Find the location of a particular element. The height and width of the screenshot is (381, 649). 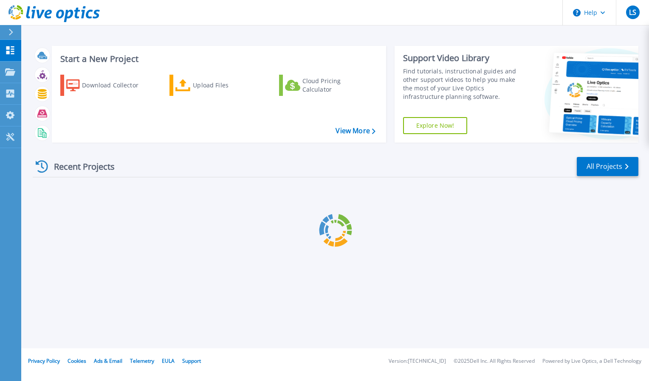

a: EULA is located at coordinates (168, 361).